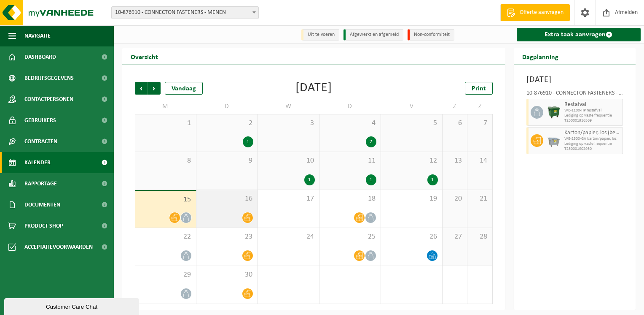 The height and width of the screenshot is (315, 644). What do you see at coordinates (227, 199) in the screenshot?
I see `span: 16` at bounding box center [227, 199].